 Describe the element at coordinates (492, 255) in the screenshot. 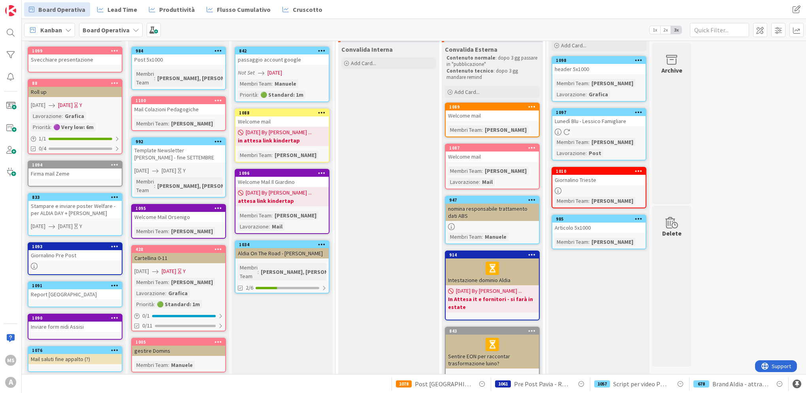

I see `div: 914` at that location.